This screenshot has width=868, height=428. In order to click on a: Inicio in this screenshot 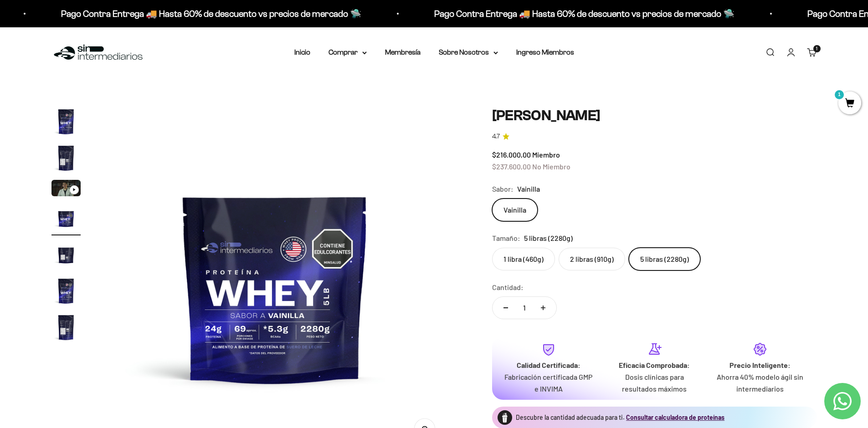, I will do `click(302, 52)`.